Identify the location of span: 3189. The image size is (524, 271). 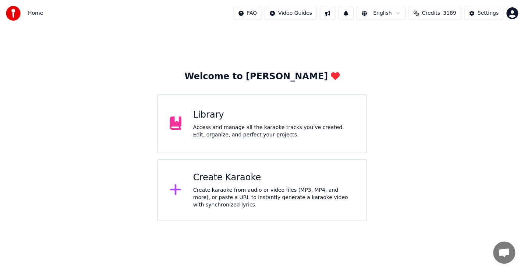
(450, 13).